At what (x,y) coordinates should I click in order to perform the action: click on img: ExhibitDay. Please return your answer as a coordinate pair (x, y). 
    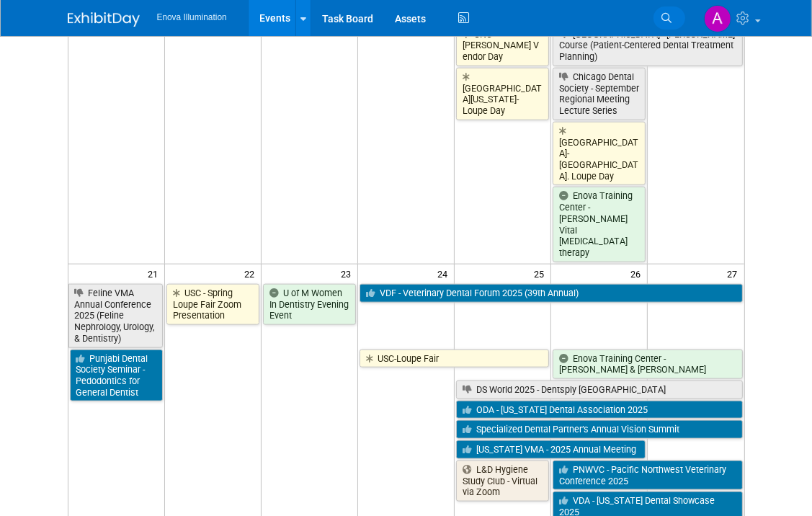
    Looking at the image, I should click on (104, 20).